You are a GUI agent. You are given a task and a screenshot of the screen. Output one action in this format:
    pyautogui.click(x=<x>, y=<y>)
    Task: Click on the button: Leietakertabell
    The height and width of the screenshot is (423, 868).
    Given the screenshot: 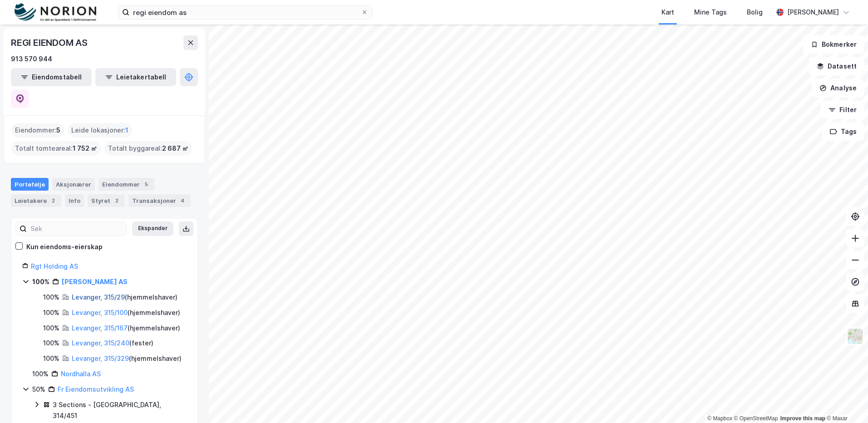 What is the action you would take?
    pyautogui.click(x=136, y=77)
    